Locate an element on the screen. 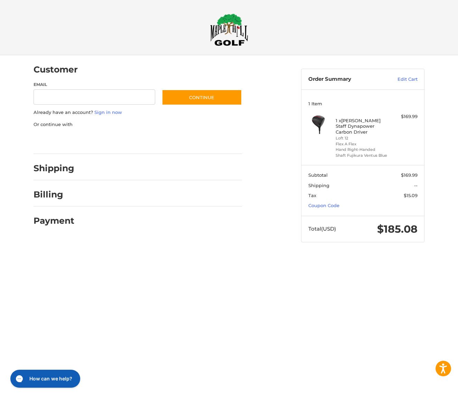  h3: Order Summary is located at coordinates (345, 79).